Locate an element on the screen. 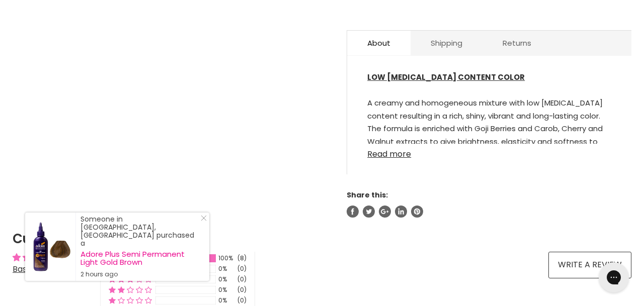  a: Visit product page is located at coordinates (50, 247).